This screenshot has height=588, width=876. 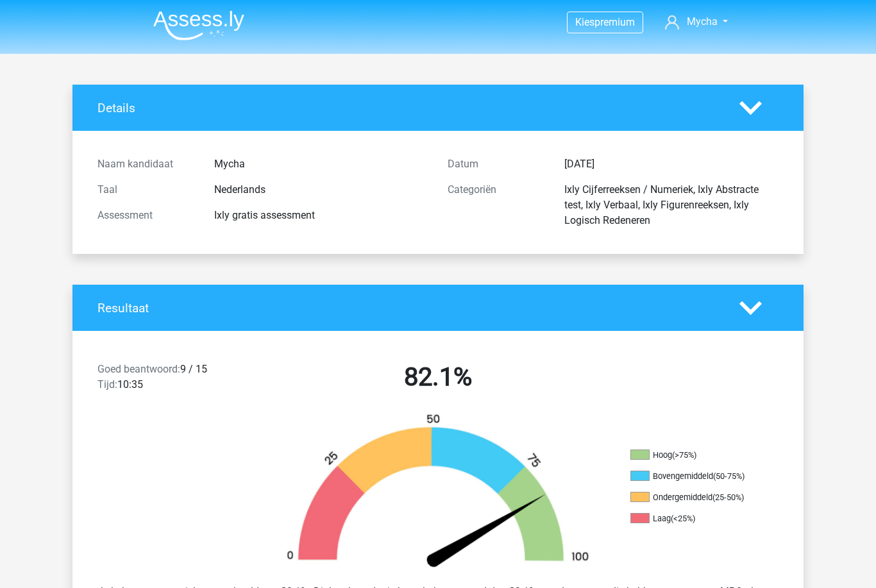 What do you see at coordinates (694, 497) in the screenshot?
I see `li: Ondergemiddeld` at bounding box center [694, 497].